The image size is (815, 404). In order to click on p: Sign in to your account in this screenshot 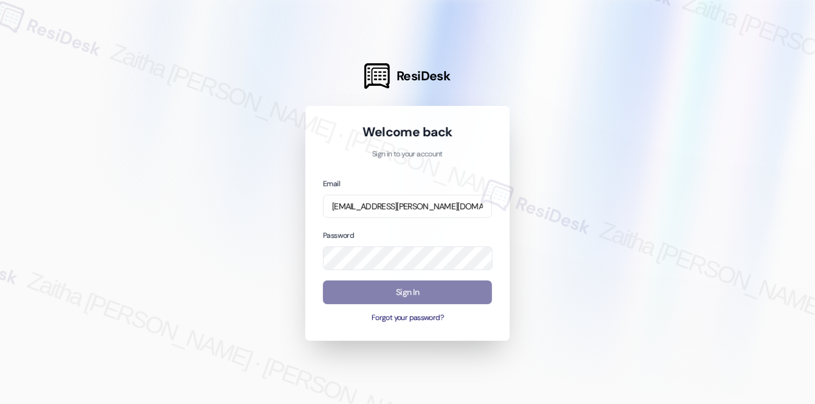, I will do `click(407, 154)`.